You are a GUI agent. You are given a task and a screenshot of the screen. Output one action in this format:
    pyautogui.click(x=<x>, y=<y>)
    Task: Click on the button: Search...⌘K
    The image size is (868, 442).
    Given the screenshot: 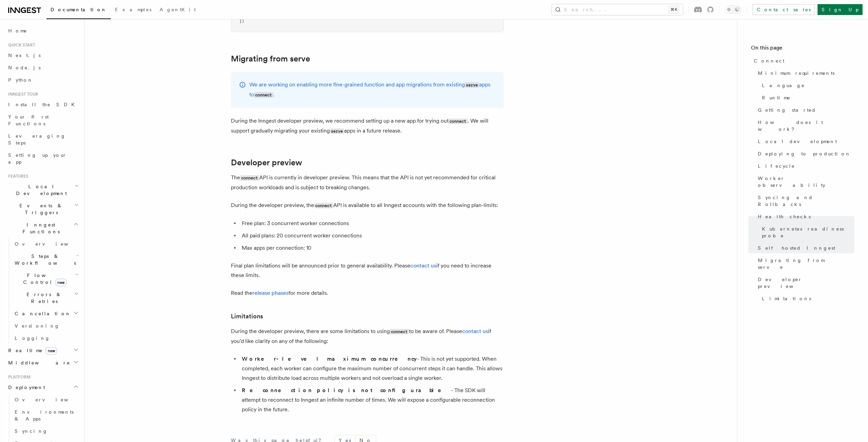 What is the action you would take?
    pyautogui.click(x=618, y=10)
    